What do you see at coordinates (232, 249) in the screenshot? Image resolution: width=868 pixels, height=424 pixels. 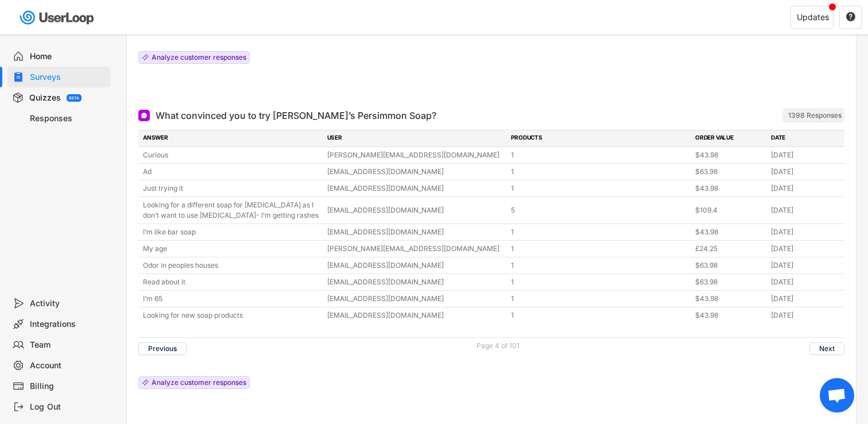 I see `div: My age` at bounding box center [232, 249].